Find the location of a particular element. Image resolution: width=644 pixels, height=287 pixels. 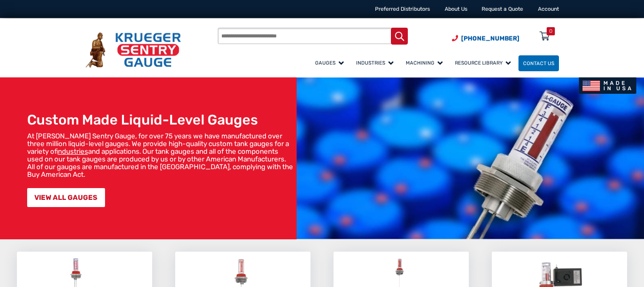

a: About Us is located at coordinates (456, 9).